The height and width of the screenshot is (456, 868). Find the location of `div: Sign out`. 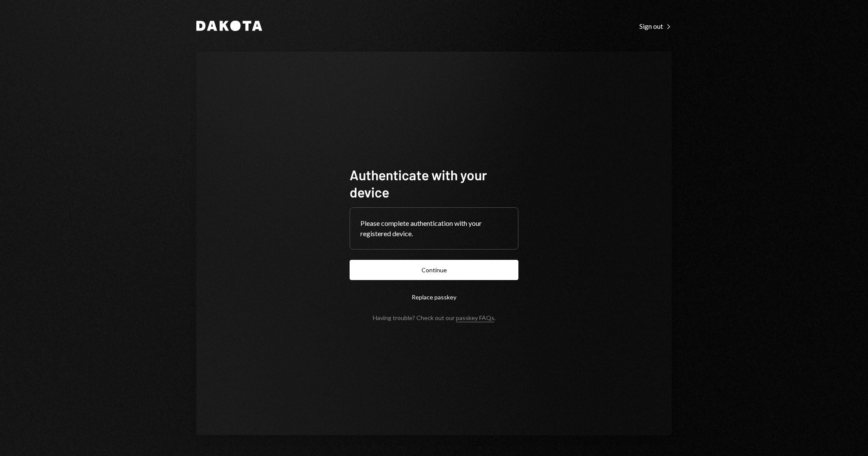

div: Sign out is located at coordinates (655, 26).